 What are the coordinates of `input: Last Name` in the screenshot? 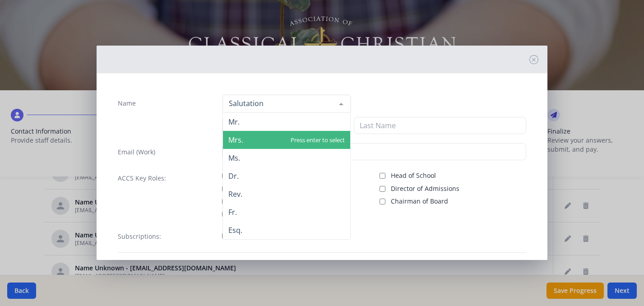 It's located at (440, 126).